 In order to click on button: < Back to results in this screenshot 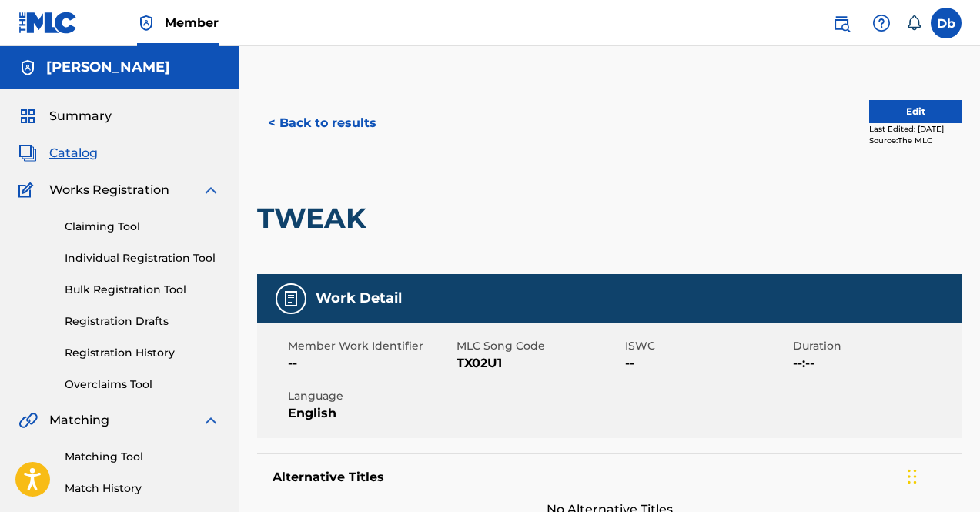, I will do `click(322, 123)`.